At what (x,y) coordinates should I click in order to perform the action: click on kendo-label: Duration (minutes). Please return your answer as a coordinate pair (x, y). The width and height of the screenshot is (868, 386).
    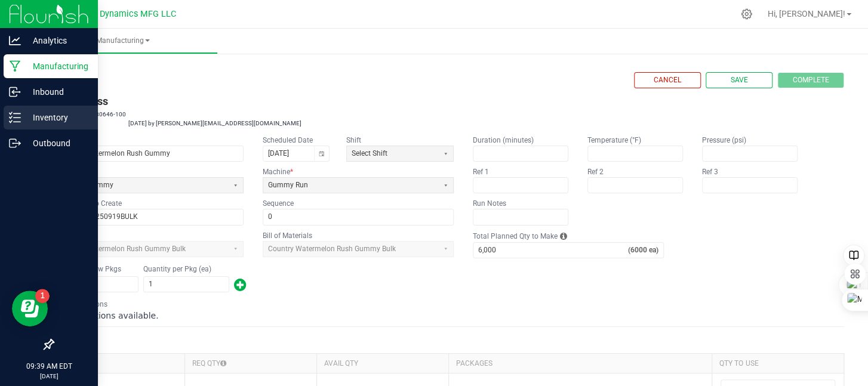
    Looking at the image, I should click on (503, 140).